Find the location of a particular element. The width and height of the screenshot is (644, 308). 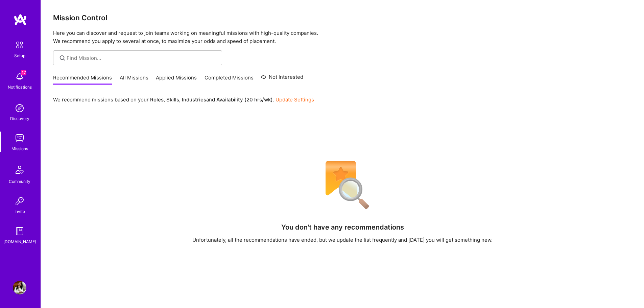

p: Here you can discover and request to join teams working on meaningful missions with high-quality ... is located at coordinates (343, 37).